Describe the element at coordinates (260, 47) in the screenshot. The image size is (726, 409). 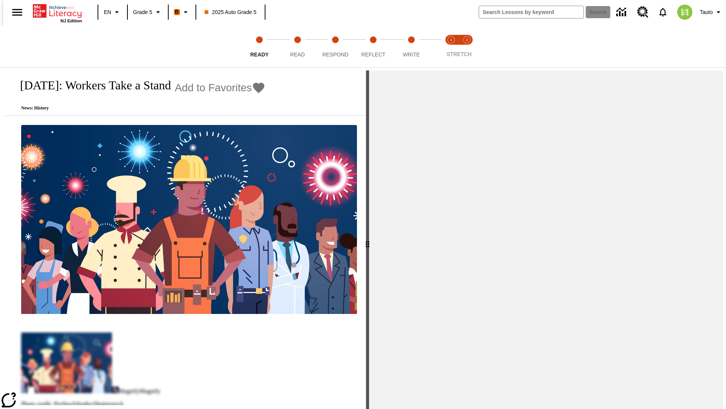
I see `button: Ready step 1 of 5` at that location.